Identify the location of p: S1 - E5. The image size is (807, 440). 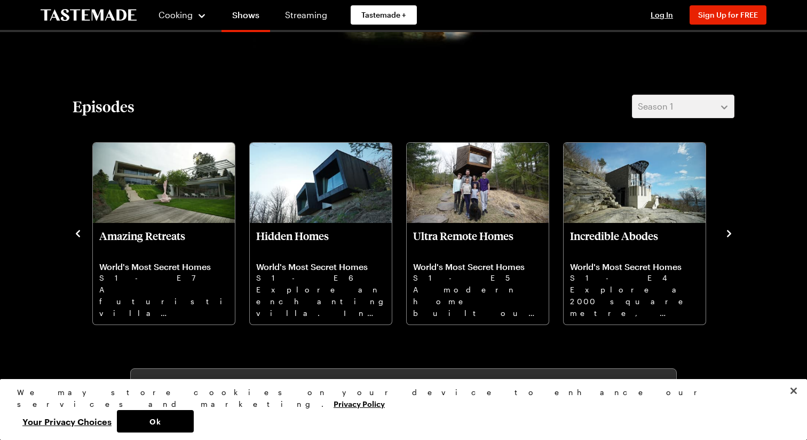
(478, 278).